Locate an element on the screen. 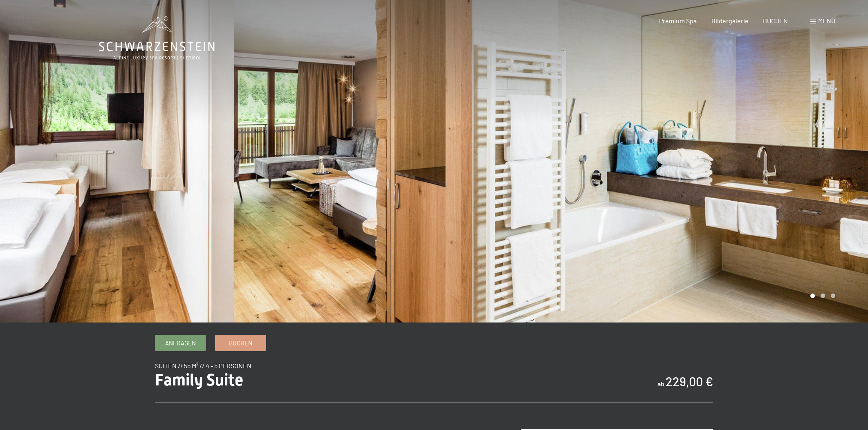 This screenshot has height=430, width=868. a: Premium Spa is located at coordinates (678, 21).